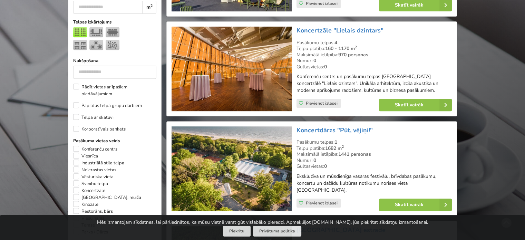  Describe the element at coordinates (353, 55) in the screenshot. I see `strong: 970 personas` at that location.